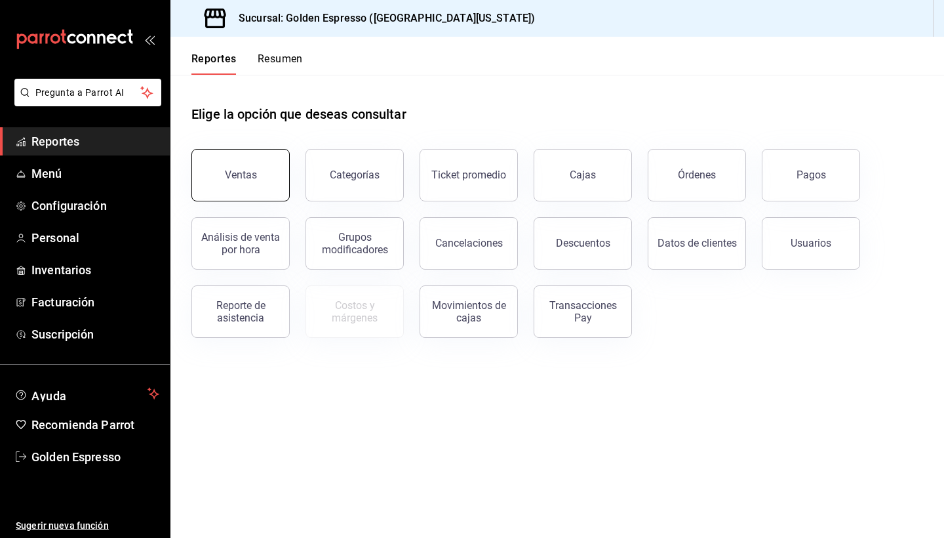  I want to click on button: Datos de clientes, so click(697, 243).